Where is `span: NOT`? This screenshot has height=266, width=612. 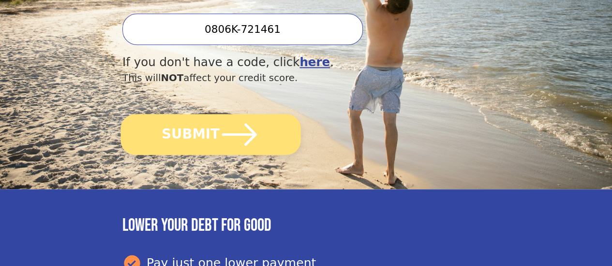 span: NOT is located at coordinates (172, 78).